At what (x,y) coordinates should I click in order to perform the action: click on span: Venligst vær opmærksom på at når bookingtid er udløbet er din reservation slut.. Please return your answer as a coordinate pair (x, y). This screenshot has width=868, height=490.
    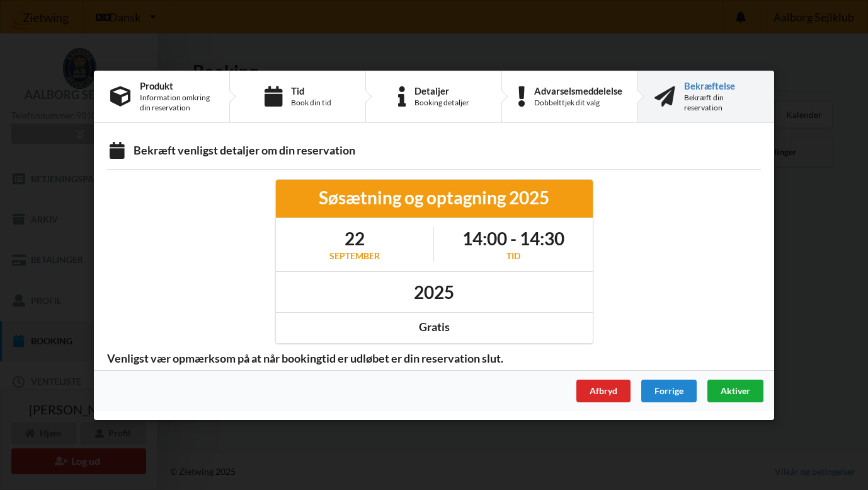
    Looking at the image, I should click on (305, 358).